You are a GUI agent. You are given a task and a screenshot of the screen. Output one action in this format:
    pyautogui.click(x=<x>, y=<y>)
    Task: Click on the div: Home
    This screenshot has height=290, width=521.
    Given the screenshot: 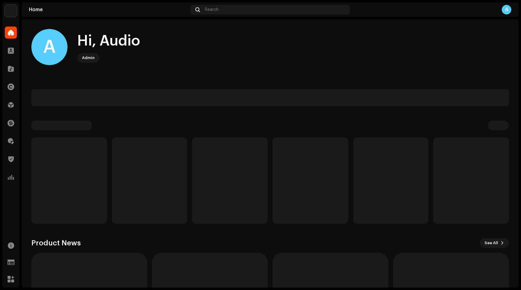 What is the action you would take?
    pyautogui.click(x=109, y=10)
    